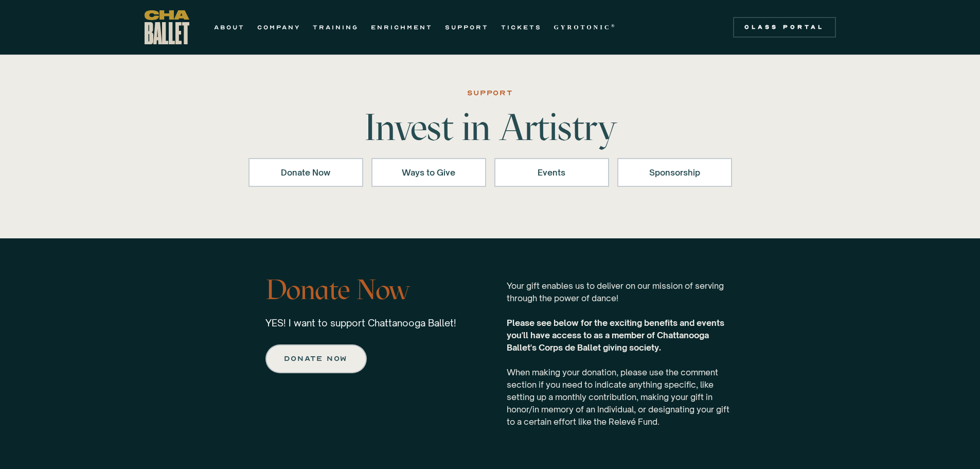 Image resolution: width=980 pixels, height=469 pixels. I want to click on div: Donate now, so click(316, 359).